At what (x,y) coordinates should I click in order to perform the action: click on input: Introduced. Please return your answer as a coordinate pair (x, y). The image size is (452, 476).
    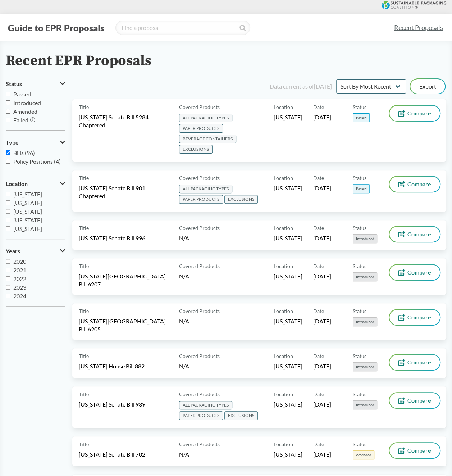
    Looking at the image, I should click on (8, 103).